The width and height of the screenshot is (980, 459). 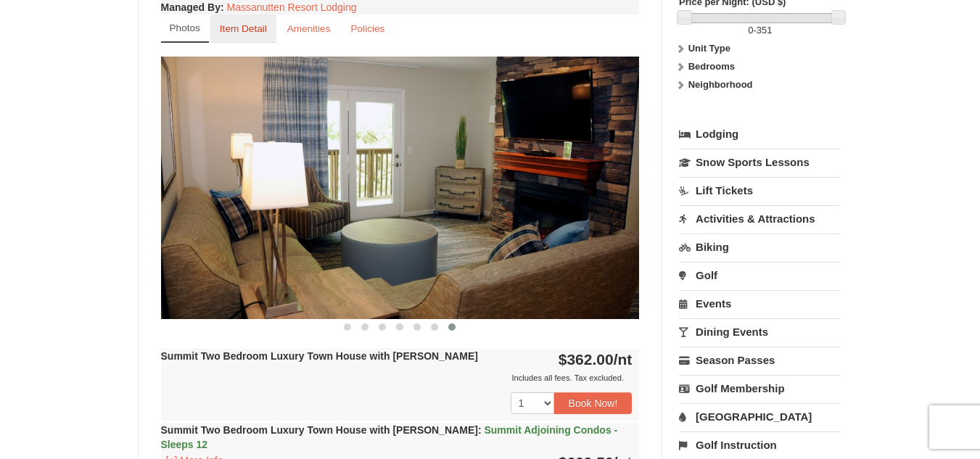 What do you see at coordinates (191, 7) in the screenshot?
I see `span: Managed By` at bounding box center [191, 7].